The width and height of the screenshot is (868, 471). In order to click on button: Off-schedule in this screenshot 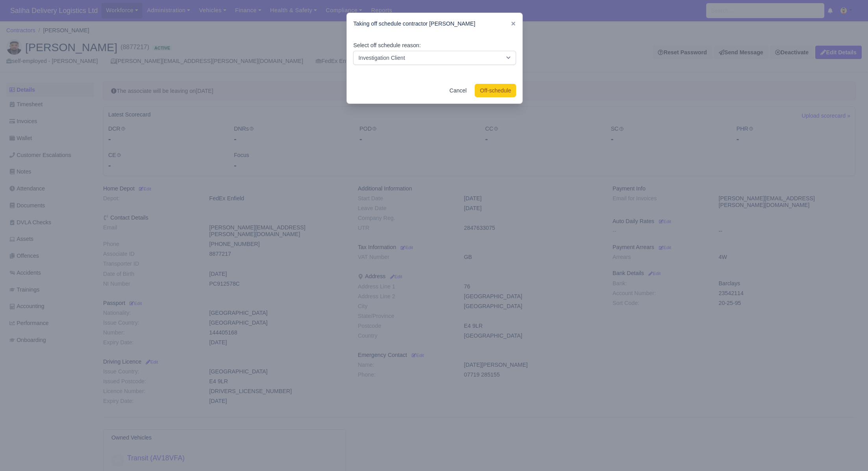, I will do `click(495, 90)`.